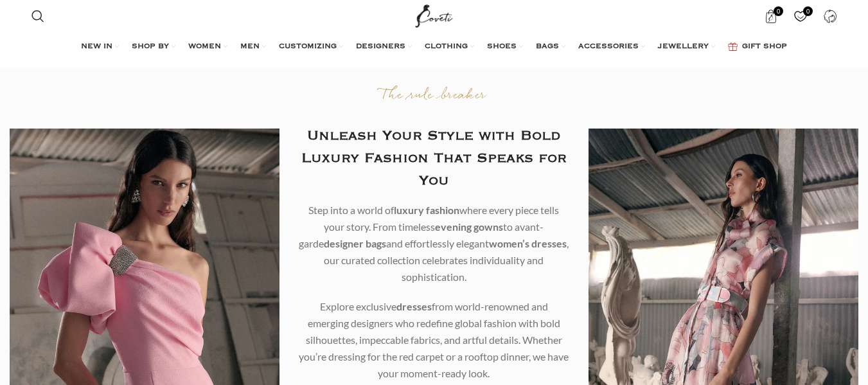 The image size is (868, 385). What do you see at coordinates (96, 47) in the screenshot?
I see `span: NEW IN` at bounding box center [96, 47].